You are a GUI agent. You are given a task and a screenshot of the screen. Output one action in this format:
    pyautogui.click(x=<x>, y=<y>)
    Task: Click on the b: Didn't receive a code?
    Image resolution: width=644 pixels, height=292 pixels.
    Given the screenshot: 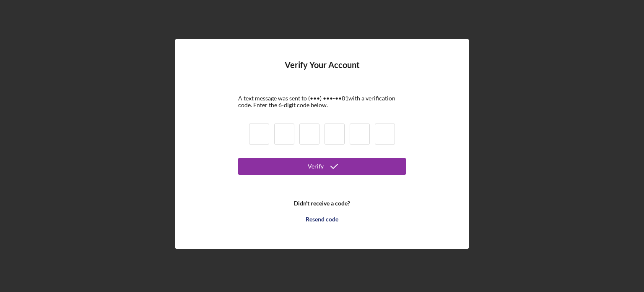 What is the action you would take?
    pyautogui.click(x=322, y=203)
    